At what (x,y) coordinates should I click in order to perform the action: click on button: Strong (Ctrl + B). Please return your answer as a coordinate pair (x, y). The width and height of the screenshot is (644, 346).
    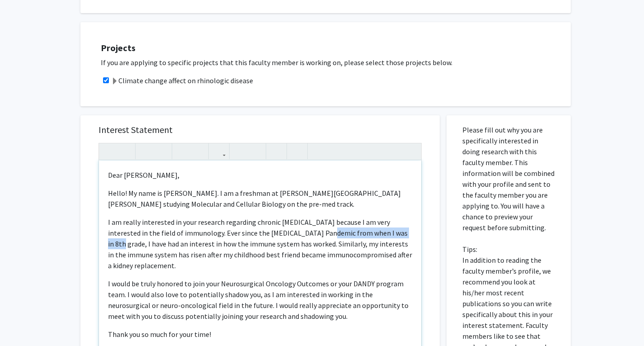
    Looking at the image, I should click on (145, 151).